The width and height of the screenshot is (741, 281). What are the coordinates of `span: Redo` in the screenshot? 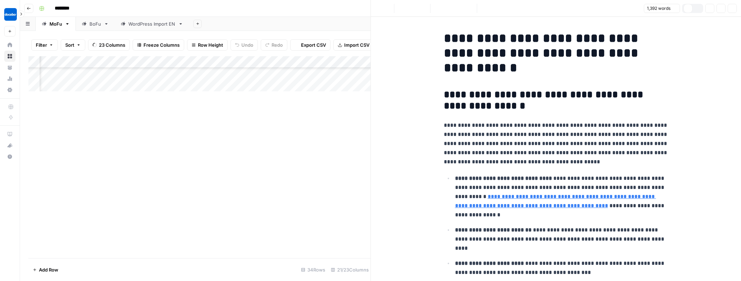 It's located at (277, 45).